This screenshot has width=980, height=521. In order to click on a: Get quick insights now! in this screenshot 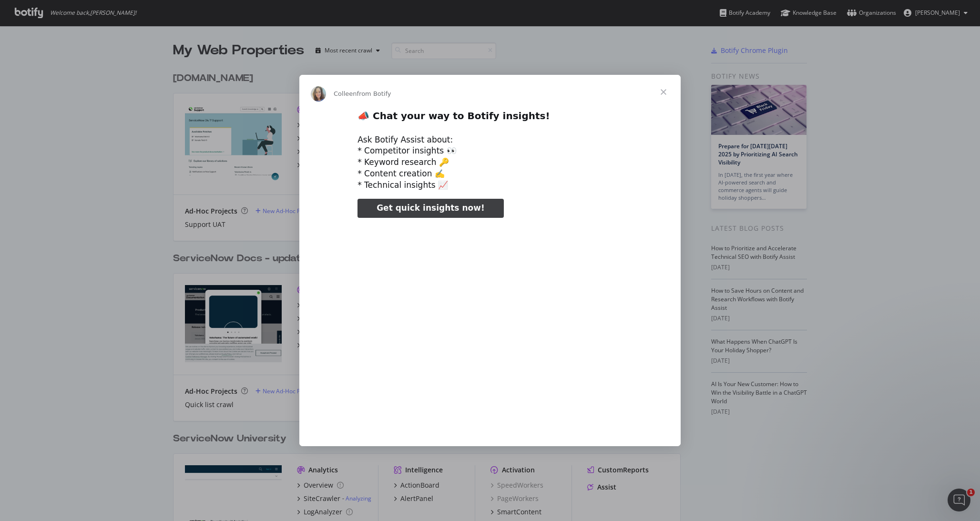, I will do `click(430, 208)`.